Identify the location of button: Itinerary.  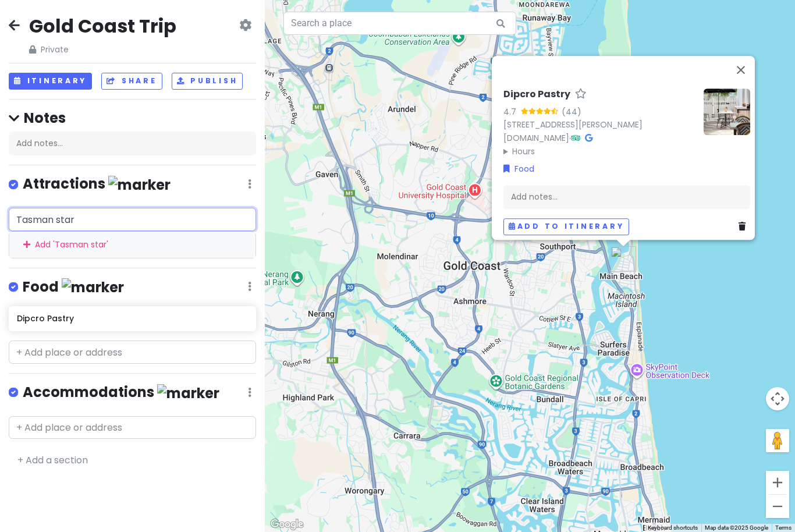
(50, 81).